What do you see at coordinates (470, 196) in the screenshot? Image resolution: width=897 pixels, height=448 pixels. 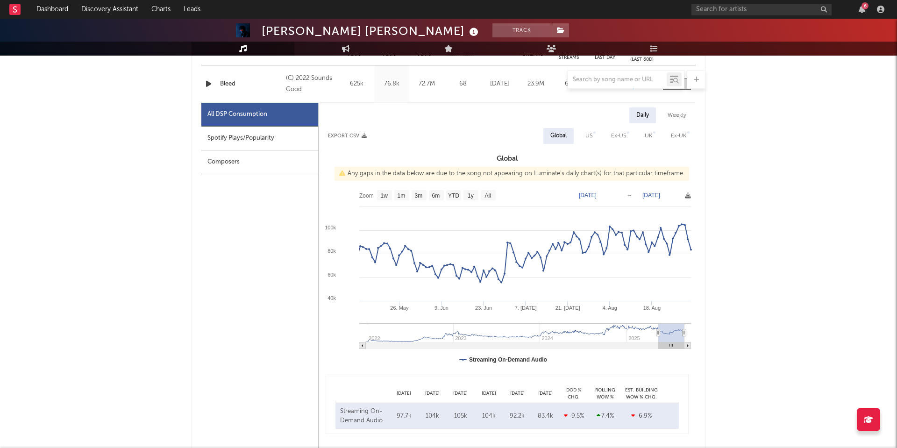 I see `text: 1y` at bounding box center [470, 196].